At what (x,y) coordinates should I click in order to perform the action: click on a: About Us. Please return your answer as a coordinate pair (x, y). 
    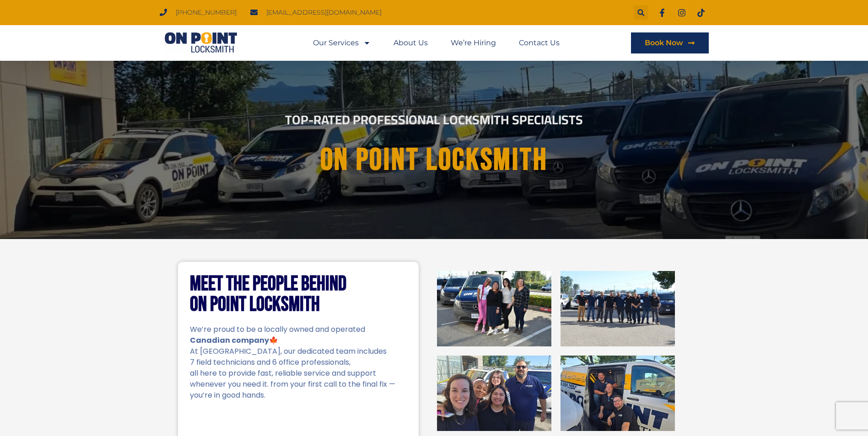
    Looking at the image, I should click on (410, 43).